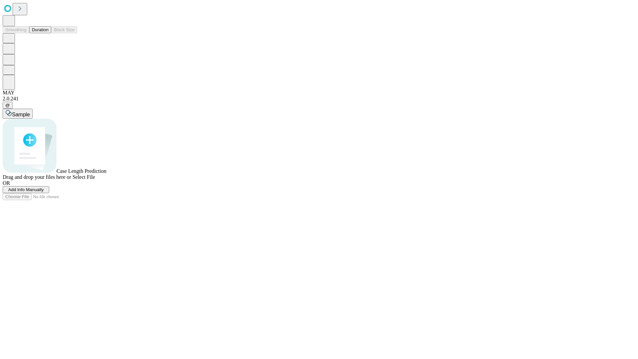 This screenshot has height=359, width=638. What do you see at coordinates (40, 30) in the screenshot?
I see `button: Duration` at bounding box center [40, 30].